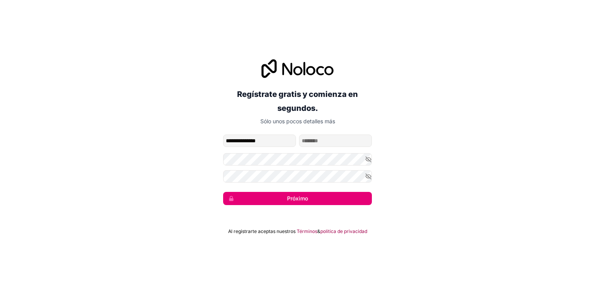  Describe the element at coordinates (307, 231) in the screenshot. I see `a: Términos` at that location.